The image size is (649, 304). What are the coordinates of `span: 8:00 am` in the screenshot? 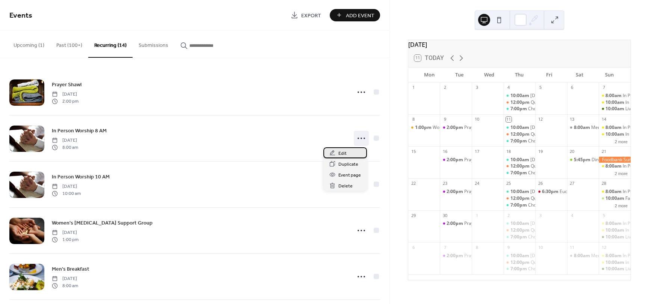 It's located at (65, 147).